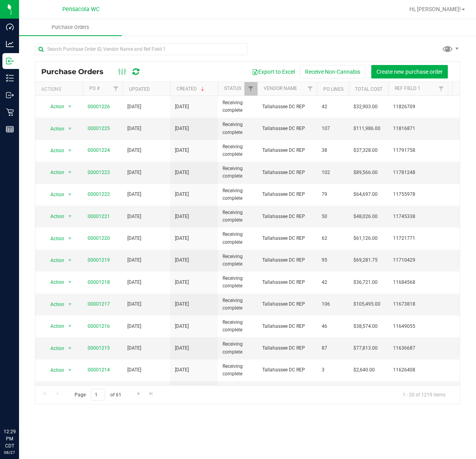  Describe the element at coordinates (10, 44) in the screenshot. I see `inline-svg: Analytics` at that location.